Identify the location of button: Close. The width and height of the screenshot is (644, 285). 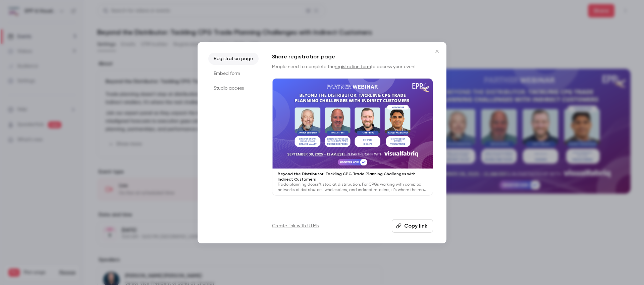
(437, 51).